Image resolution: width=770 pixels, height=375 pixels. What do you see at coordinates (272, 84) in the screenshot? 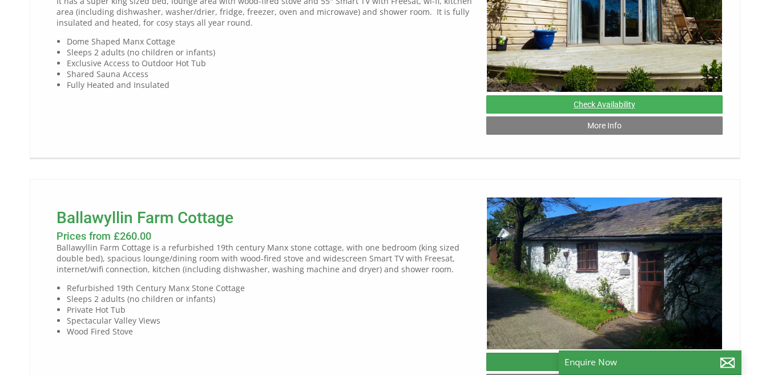
I see `li: Fully Heated and Insulated` at bounding box center [272, 84].